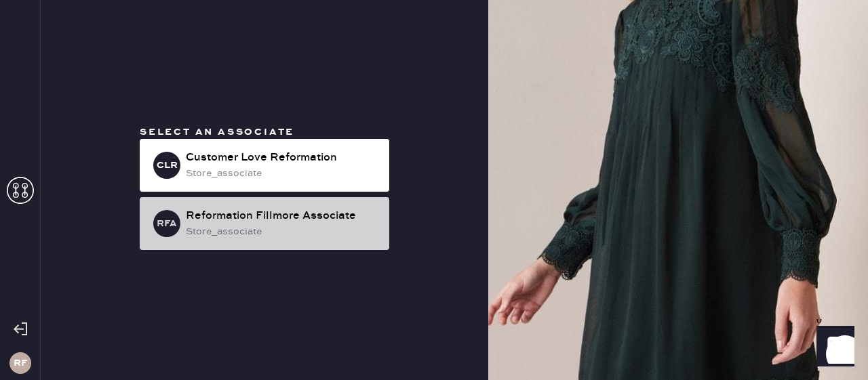  What do you see at coordinates (282, 158) in the screenshot?
I see `div: Customer Love Reformation` at bounding box center [282, 158].